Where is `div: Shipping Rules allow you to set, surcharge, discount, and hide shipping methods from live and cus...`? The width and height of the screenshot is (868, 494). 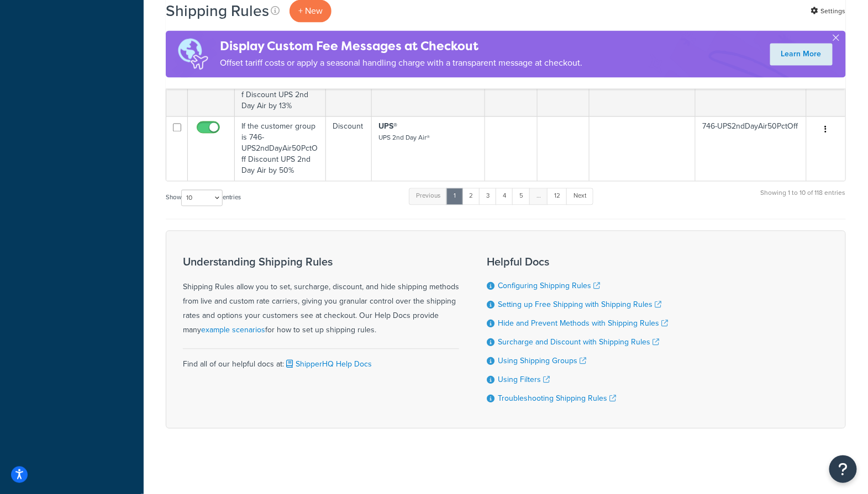 div: Shipping Rules allow you to set, surcharge, discount, and hide shipping methods from live and cus... is located at coordinates (321, 297).